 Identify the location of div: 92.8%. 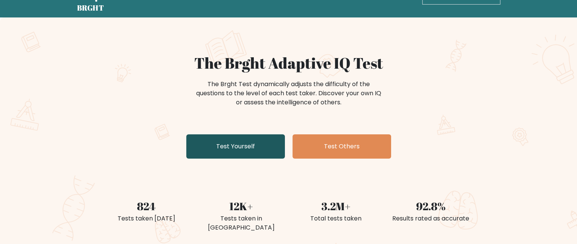
(431, 206).